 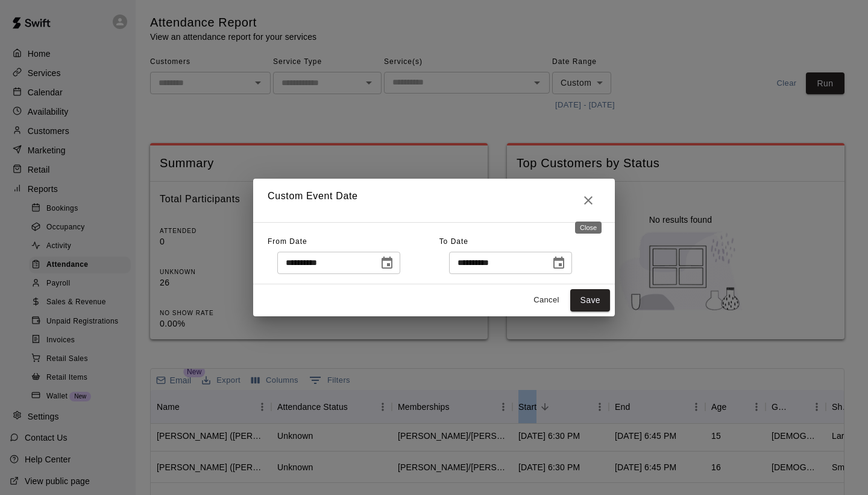 What do you see at coordinates (434, 200) in the screenshot?
I see `h2: Custom Event Date` at bounding box center [434, 200].